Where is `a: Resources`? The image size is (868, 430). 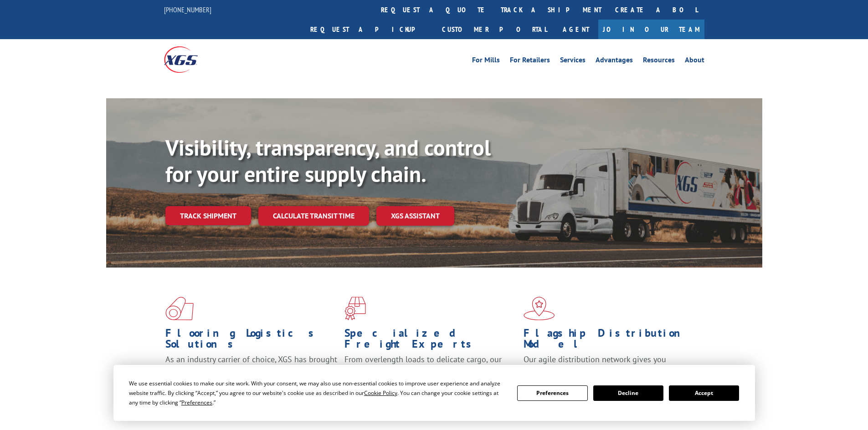 a: Resources is located at coordinates (659, 61).